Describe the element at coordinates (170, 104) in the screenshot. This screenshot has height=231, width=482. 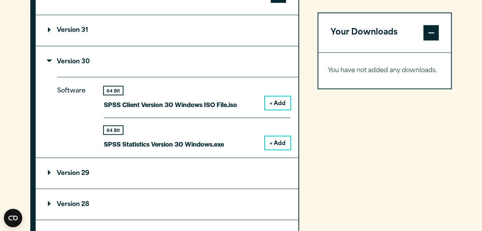
I see `p: SPSS Client Version 30 Windows ISO File.iso` at that location.